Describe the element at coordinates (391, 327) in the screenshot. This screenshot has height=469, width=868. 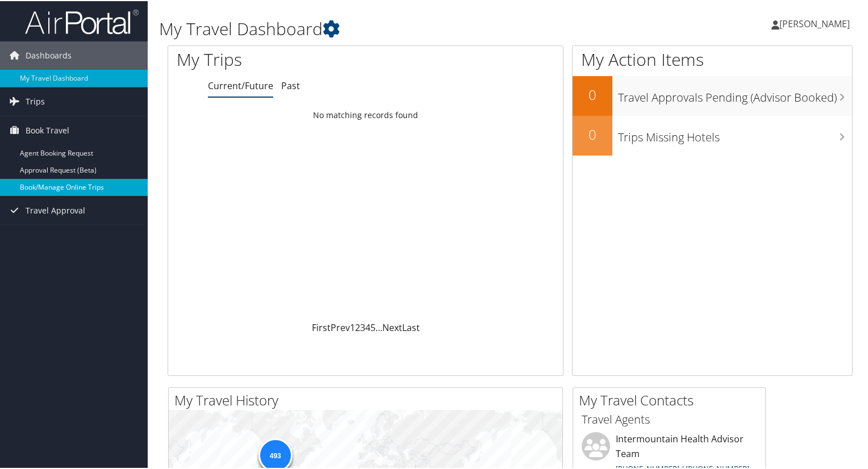
I see `a: Next` at that location.